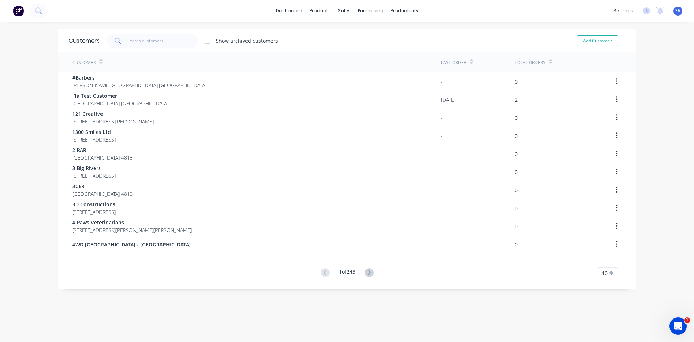 This screenshot has height=342, width=694. I want to click on div: settings, so click(623, 11).